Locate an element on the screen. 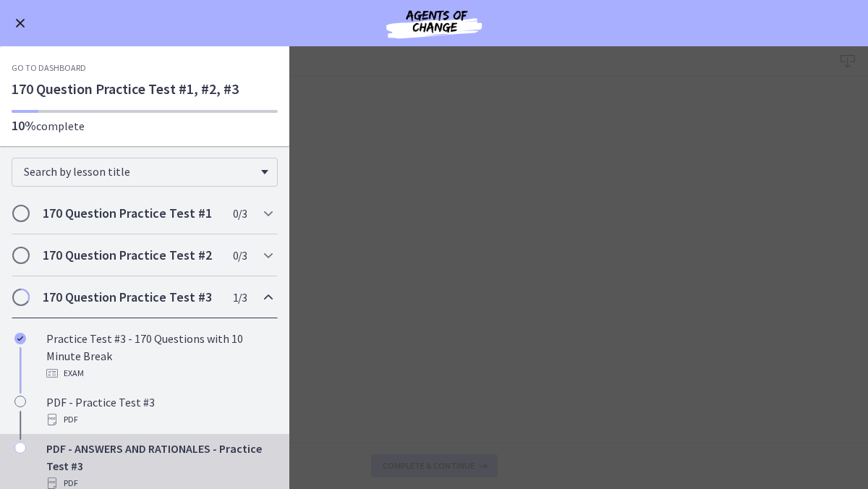 The height and width of the screenshot is (489, 868). h2: 170 Question Practice Test #3 is located at coordinates (131, 298).